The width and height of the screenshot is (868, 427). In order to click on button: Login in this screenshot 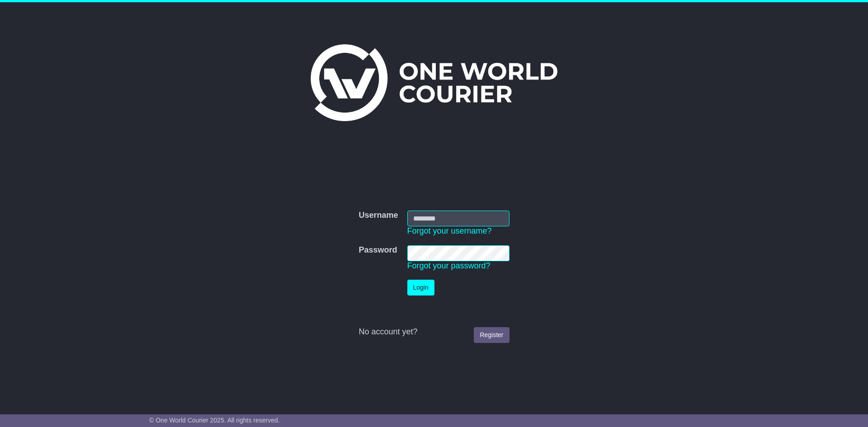, I will do `click(421, 287)`.